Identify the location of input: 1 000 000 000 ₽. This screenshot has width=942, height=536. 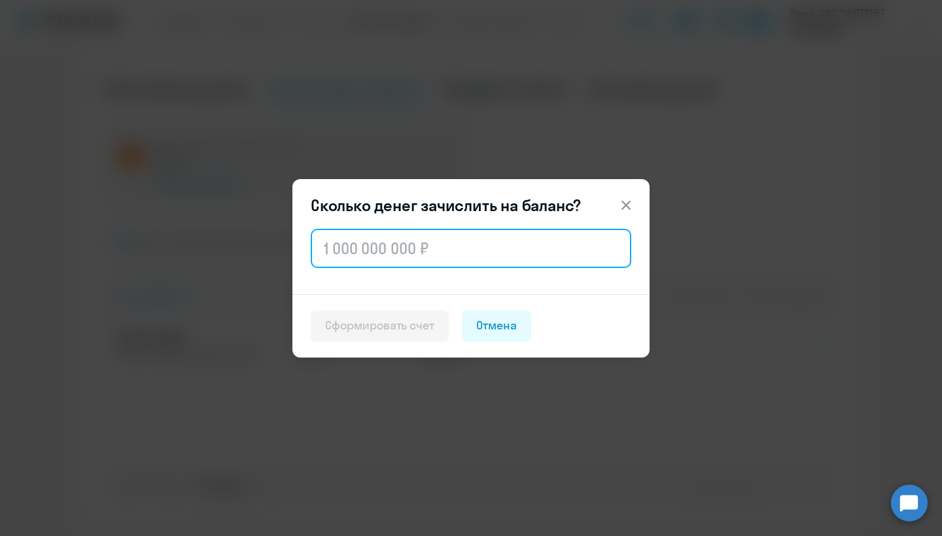
(471, 248).